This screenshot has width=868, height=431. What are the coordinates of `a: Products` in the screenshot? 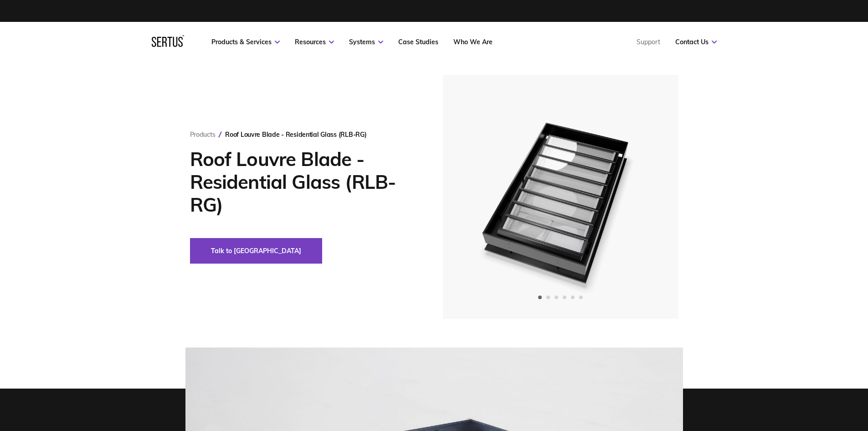 It's located at (203, 135).